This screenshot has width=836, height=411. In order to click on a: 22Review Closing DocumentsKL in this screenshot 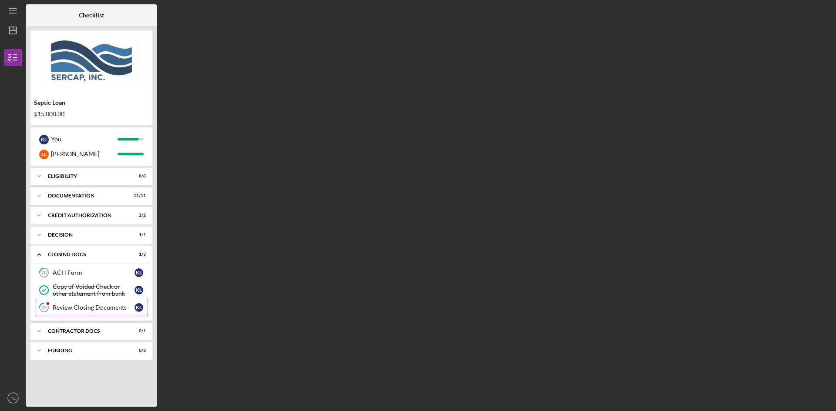, I will do `click(91, 308)`.